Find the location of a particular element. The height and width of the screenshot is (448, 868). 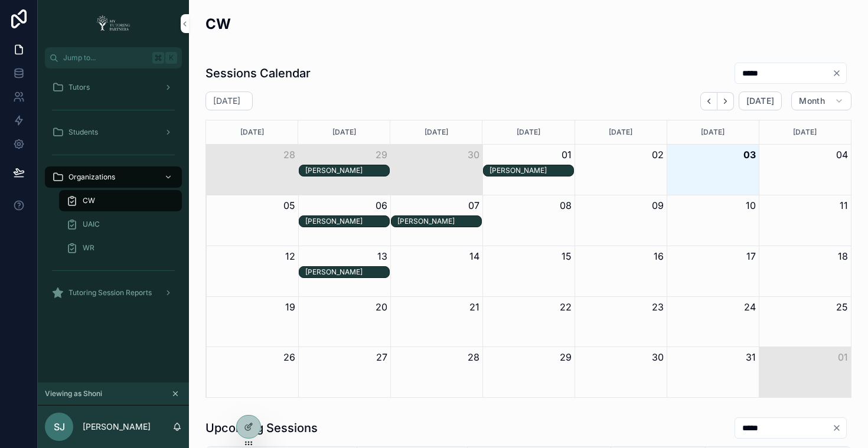

span: WR is located at coordinates (89, 248).